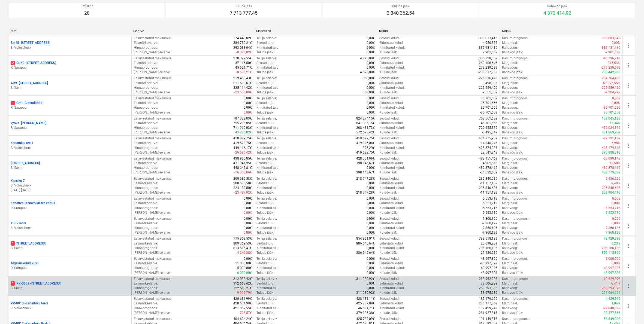 This screenshot has height=324, width=644. What do you see at coordinates (366, 163) in the screenshot?
I see `p: 398 146,67€` at bounding box center [366, 163].